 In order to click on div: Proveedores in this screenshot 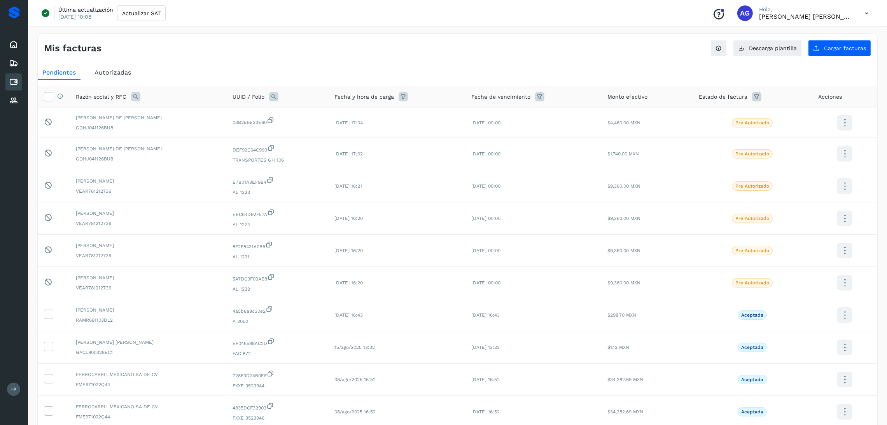, I will do `click(14, 101)`.